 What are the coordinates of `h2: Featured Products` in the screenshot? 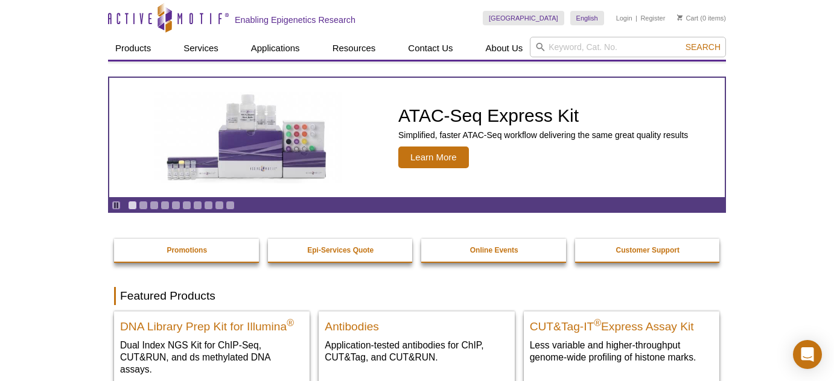 It's located at (417, 296).